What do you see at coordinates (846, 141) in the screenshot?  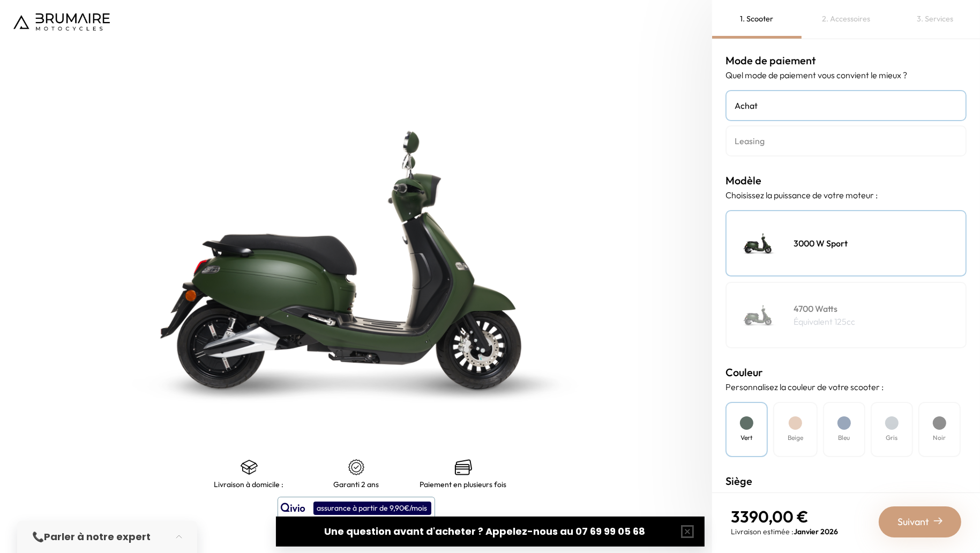 I see `a: Leasing` at bounding box center [846, 141].